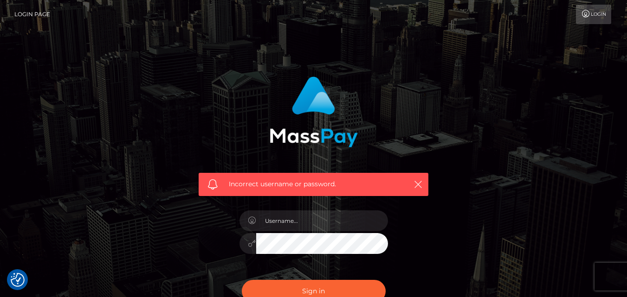  I want to click on span: Incorrect username or password., so click(313, 184).